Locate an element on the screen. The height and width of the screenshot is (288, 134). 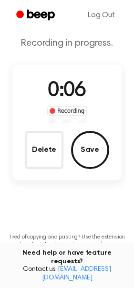
a: Beep is located at coordinates (36, 15).